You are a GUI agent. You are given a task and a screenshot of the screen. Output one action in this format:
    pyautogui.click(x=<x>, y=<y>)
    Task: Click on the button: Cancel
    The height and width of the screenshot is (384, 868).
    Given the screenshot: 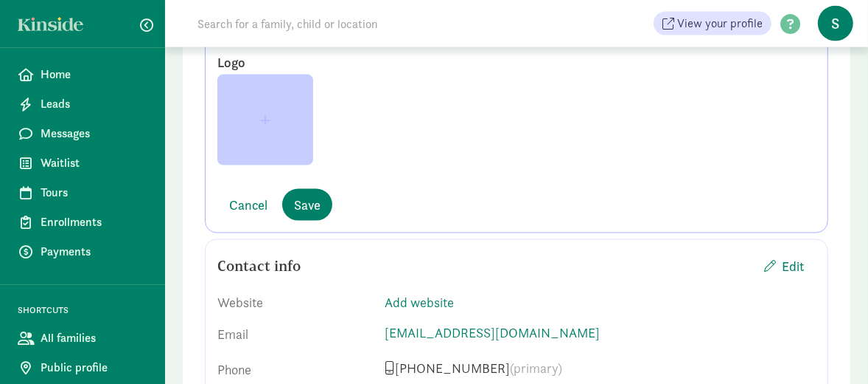 What is the action you would take?
    pyautogui.click(x=248, y=205)
    